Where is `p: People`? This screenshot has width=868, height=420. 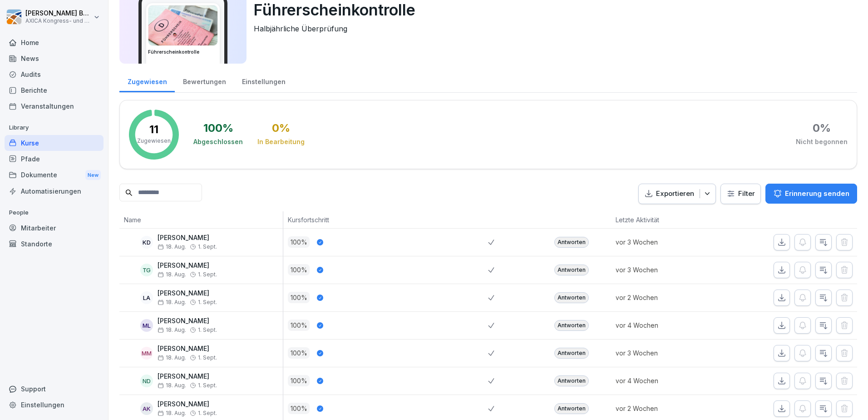 p: People is located at coordinates (54, 213).